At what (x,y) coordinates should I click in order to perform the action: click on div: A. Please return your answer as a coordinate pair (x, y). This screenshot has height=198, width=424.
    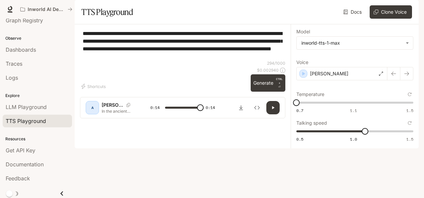
    Looking at the image, I should click on (92, 108).